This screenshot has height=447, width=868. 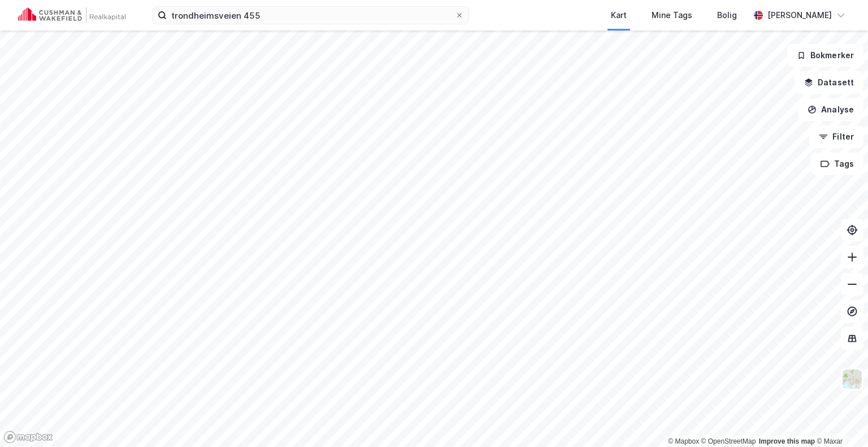 I want to click on div: Kontrollprogram for chat, so click(x=840, y=420).